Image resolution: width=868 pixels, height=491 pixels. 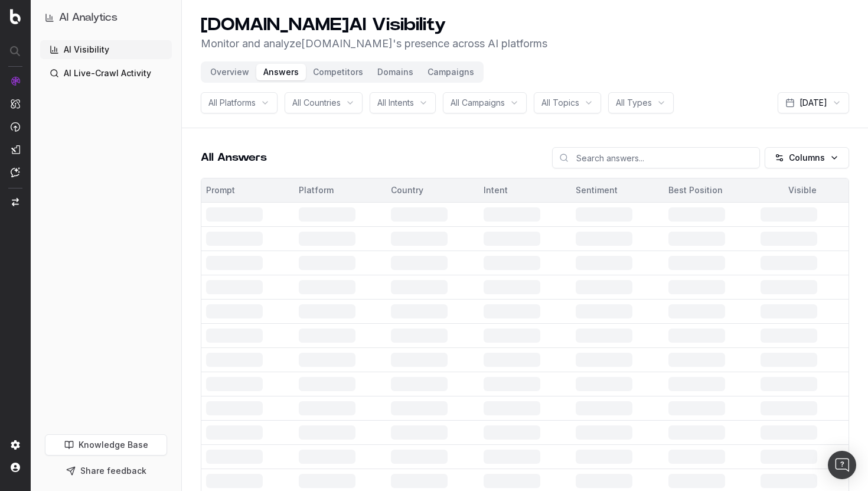 What do you see at coordinates (478, 102) in the screenshot?
I see `span: All Campaigns` at bounding box center [478, 102].